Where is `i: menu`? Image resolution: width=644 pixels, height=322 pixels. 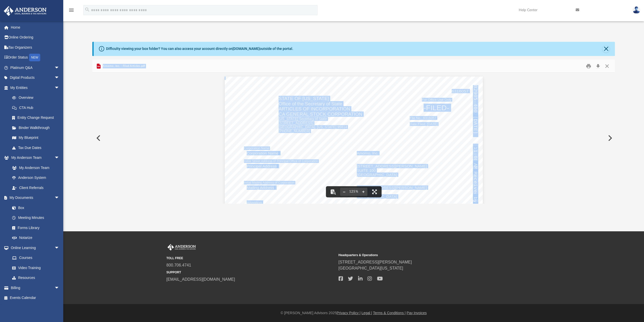 i: menu is located at coordinates (71, 10).